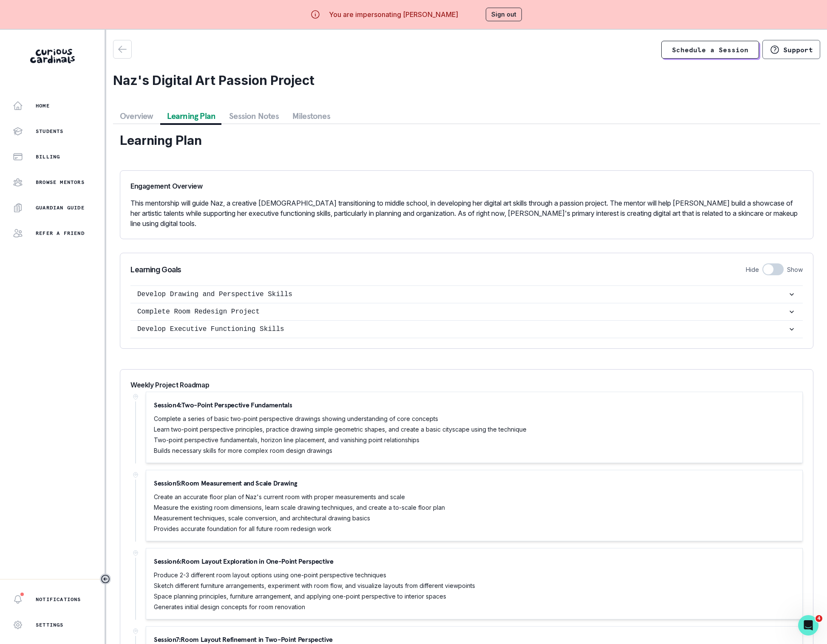  I want to click on p: Sketch different furniture arrangements, experiment with room flow, and visualize layouts from di..., so click(315, 586).